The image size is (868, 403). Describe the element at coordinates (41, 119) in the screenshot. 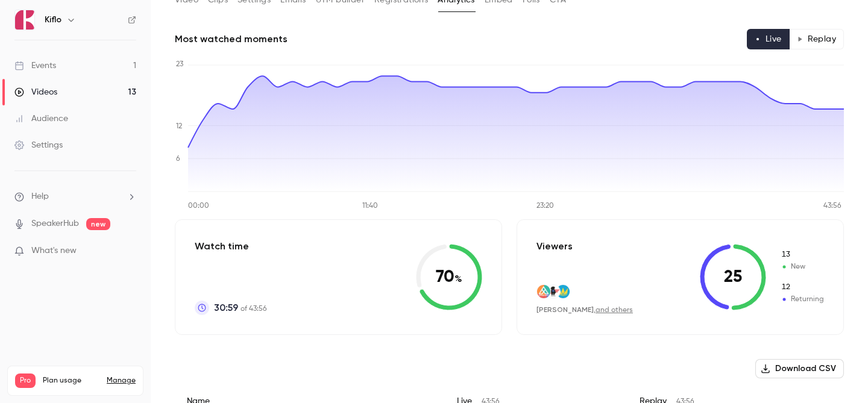

I see `div: Audience` at that location.